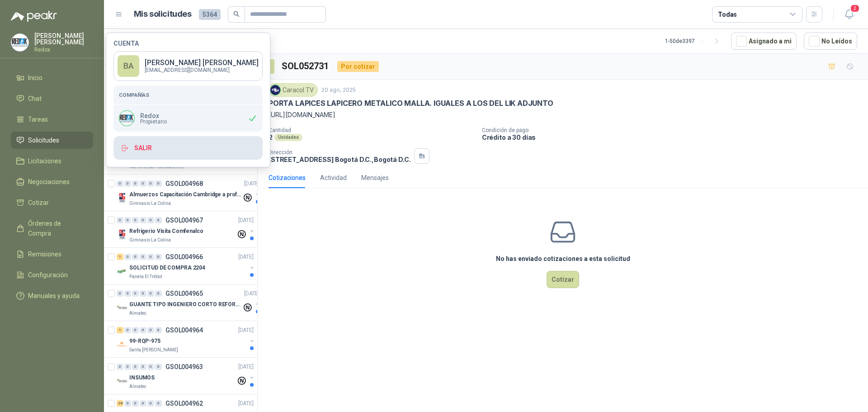 The image size is (868, 412). What do you see at coordinates (52, 140) in the screenshot?
I see `a: Solicitudes` at bounding box center [52, 140].